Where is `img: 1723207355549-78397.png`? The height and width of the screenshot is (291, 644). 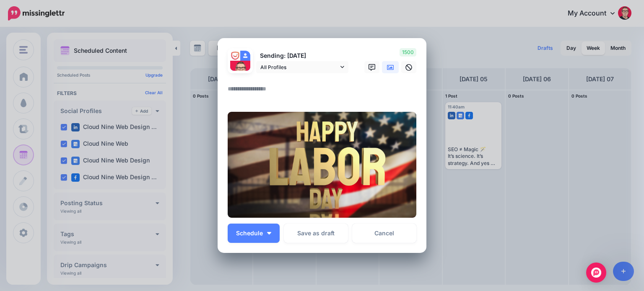 img: 1723207355549-78397.png is located at coordinates (240, 71).